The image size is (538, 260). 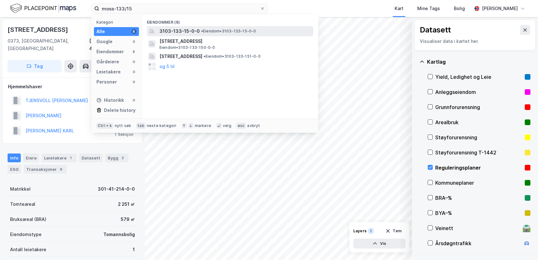 What do you see at coordinates (253, 126) in the screenshot?
I see `div: avbryt` at bounding box center [253, 126].